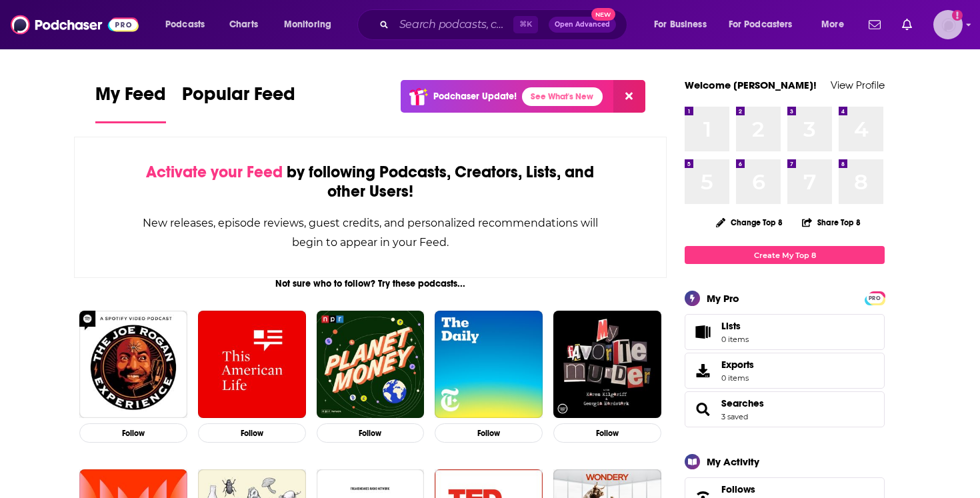 Image resolution: width=980 pixels, height=498 pixels. What do you see at coordinates (783, 489) in the screenshot?
I see `a: Follows` at bounding box center [783, 489].